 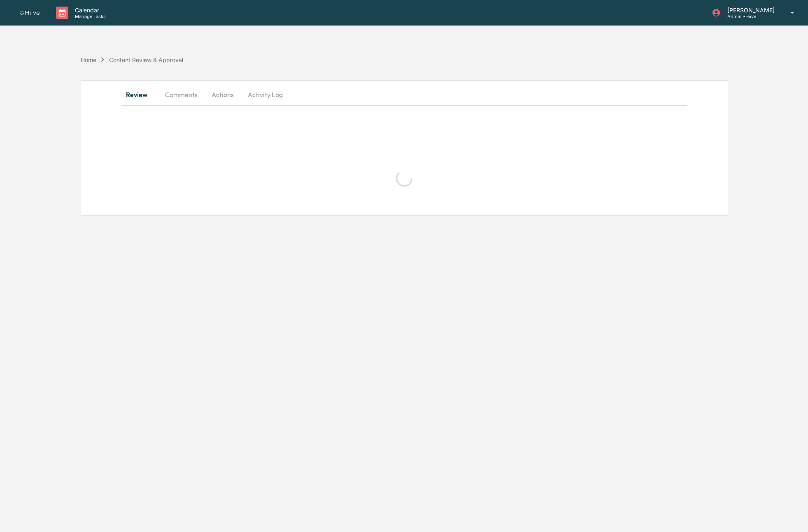 What do you see at coordinates (750, 17) in the screenshot?
I see `p: Admin • Hiive` at bounding box center [750, 17].